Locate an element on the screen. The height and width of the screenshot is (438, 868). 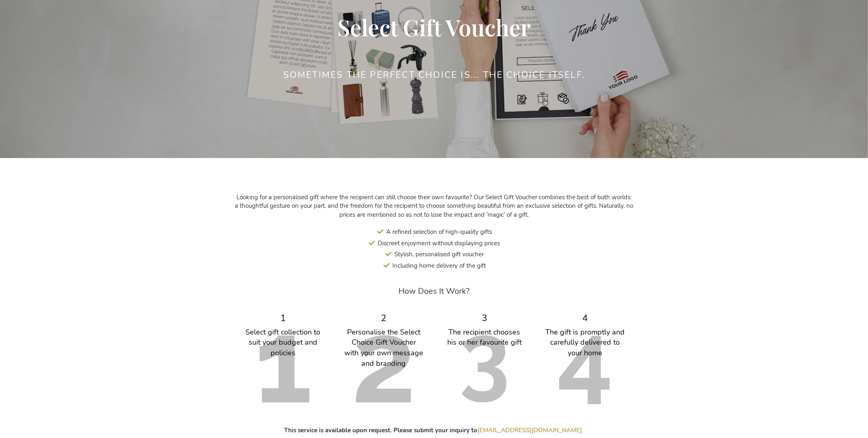
div: The recipient chooses his or her favourite gift is located at coordinates (485, 337).